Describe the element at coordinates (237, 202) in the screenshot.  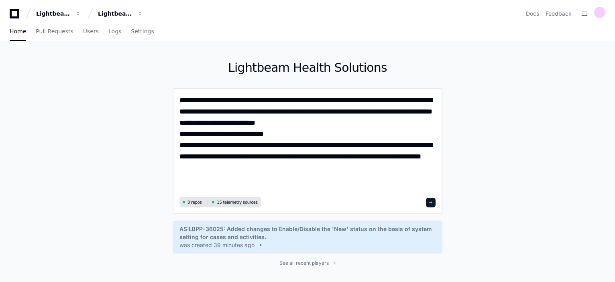
I see `span: 15 telemetry sources` at that location.